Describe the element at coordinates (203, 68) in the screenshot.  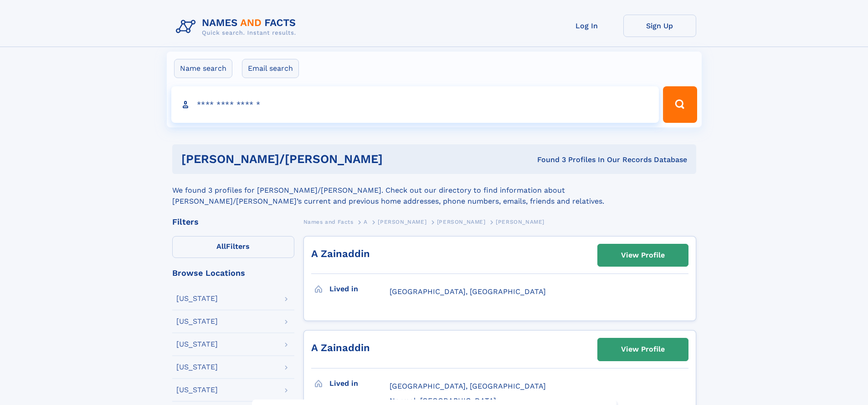
I see `label: Name search` at that location.